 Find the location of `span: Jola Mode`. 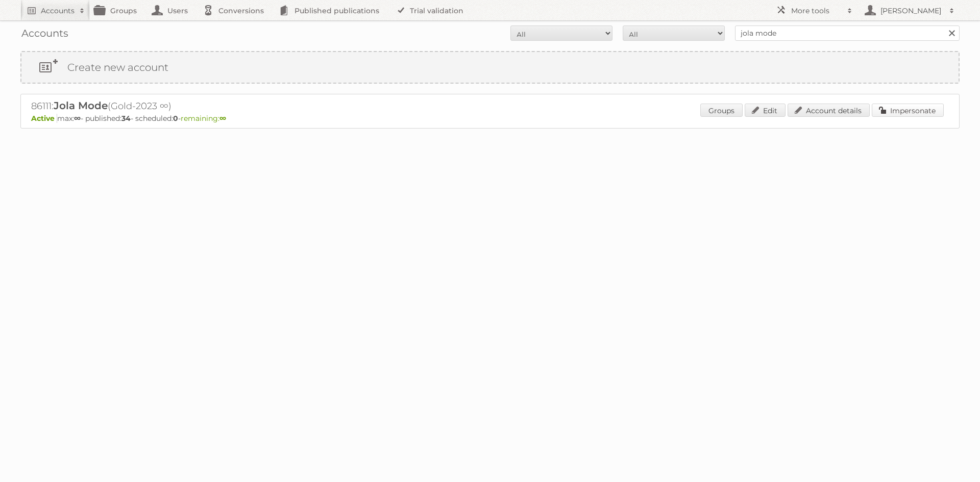

span: Jola Mode is located at coordinates (80, 105).